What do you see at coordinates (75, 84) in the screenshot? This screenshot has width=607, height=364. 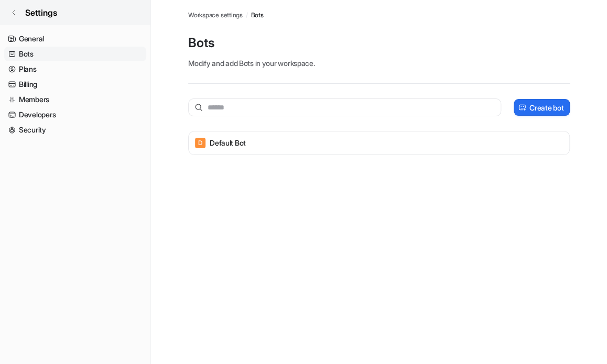 I see `a: Billing` at bounding box center [75, 84].